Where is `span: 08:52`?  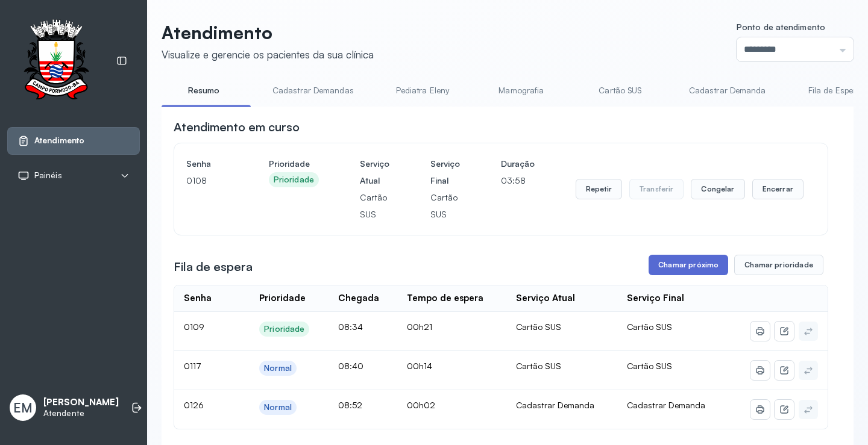
span: 08:52 is located at coordinates (350, 404).